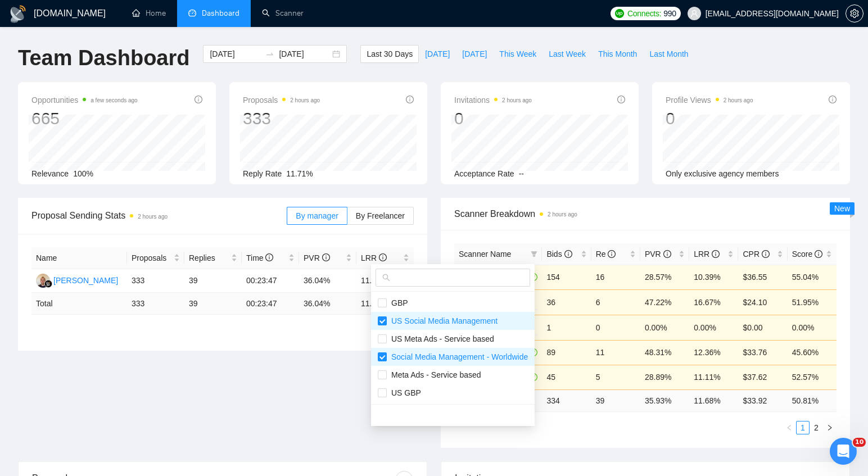 The width and height of the screenshot is (868, 476). What do you see at coordinates (566, 401) in the screenshot?
I see `td: 334` at bounding box center [566, 401].